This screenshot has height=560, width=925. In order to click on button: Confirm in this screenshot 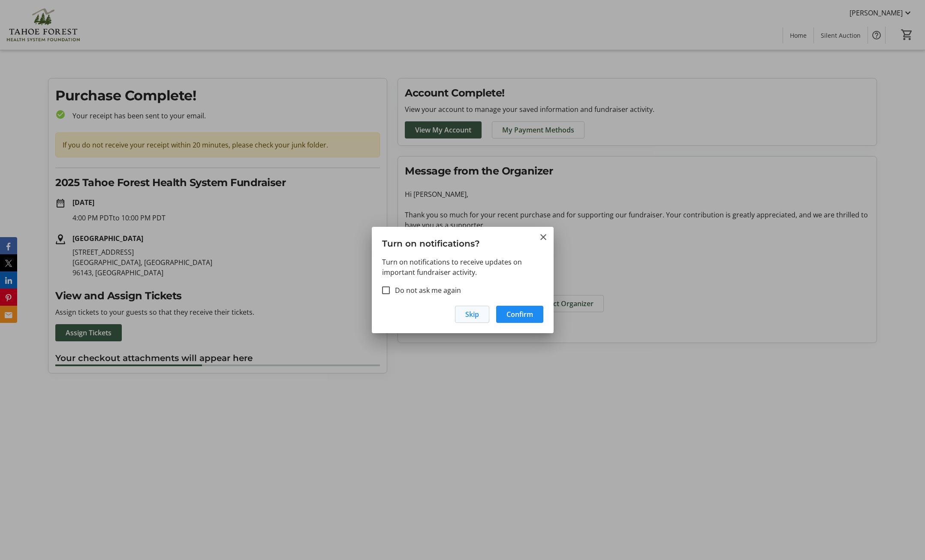, I will do `click(520, 315)`.